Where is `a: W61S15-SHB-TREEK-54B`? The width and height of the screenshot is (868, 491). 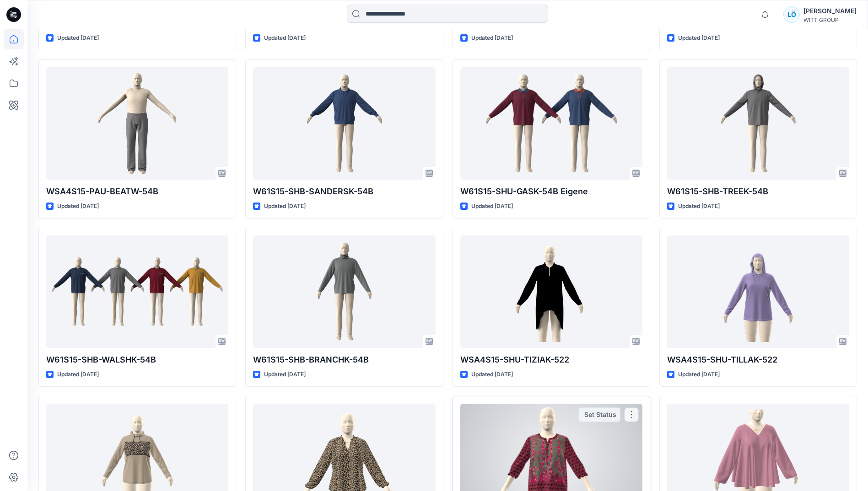 a: W61S15-SHB-TREEK-54B is located at coordinates (758, 123).